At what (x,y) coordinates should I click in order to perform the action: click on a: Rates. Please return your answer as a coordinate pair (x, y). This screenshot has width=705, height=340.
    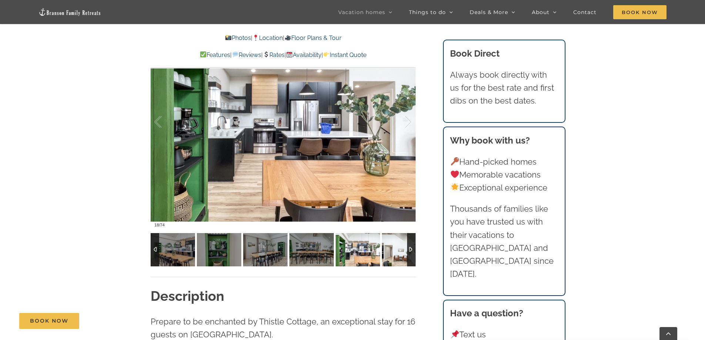
    Looking at the image, I should click on (273, 55).